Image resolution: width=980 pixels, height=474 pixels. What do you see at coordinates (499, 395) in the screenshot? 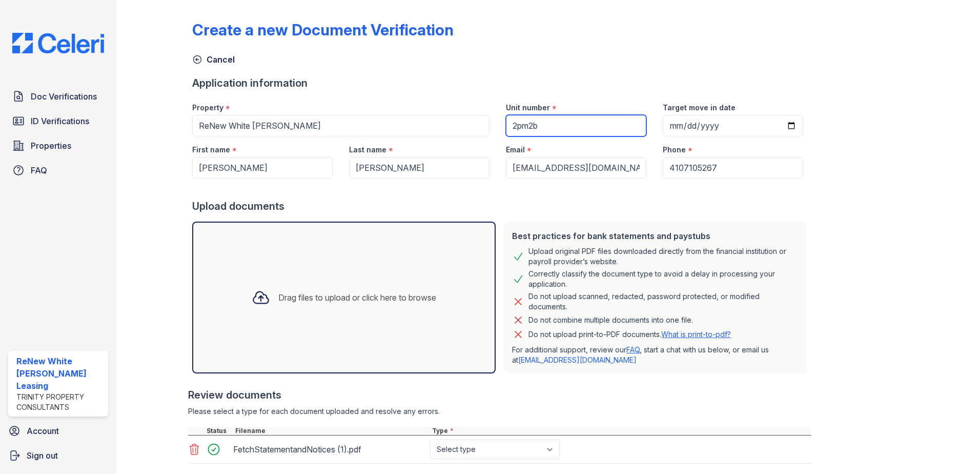
I see `div: Review documents` at bounding box center [499, 395].